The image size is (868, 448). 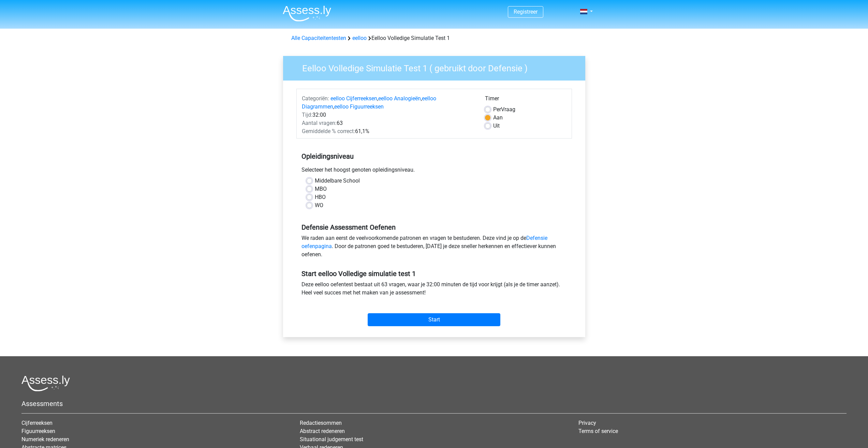 I want to click on a: eelloo Figuurreeksen, so click(x=359, y=107).